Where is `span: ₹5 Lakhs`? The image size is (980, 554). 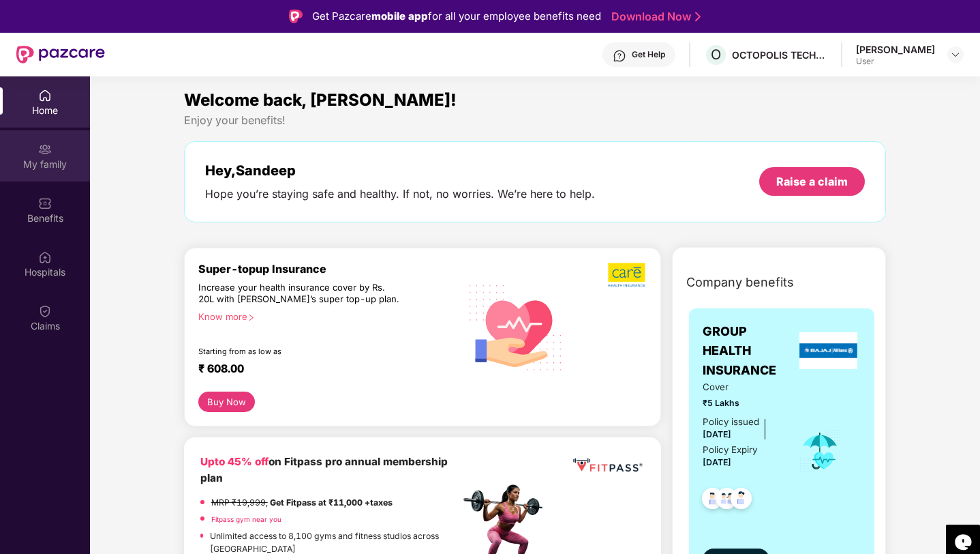
span: ₹5 Lakhs is located at coordinates (741, 403).